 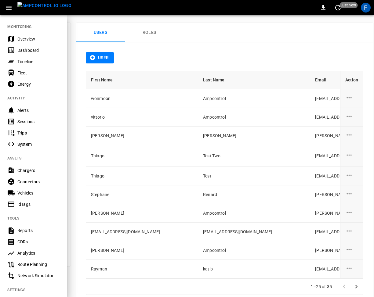 I want to click on div: Network Simulator, so click(x=38, y=276).